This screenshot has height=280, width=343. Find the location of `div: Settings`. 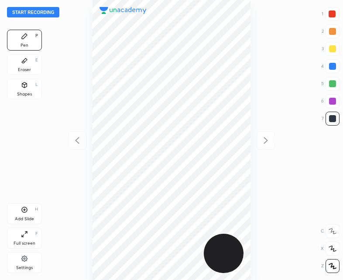

div: Settings is located at coordinates (24, 268).